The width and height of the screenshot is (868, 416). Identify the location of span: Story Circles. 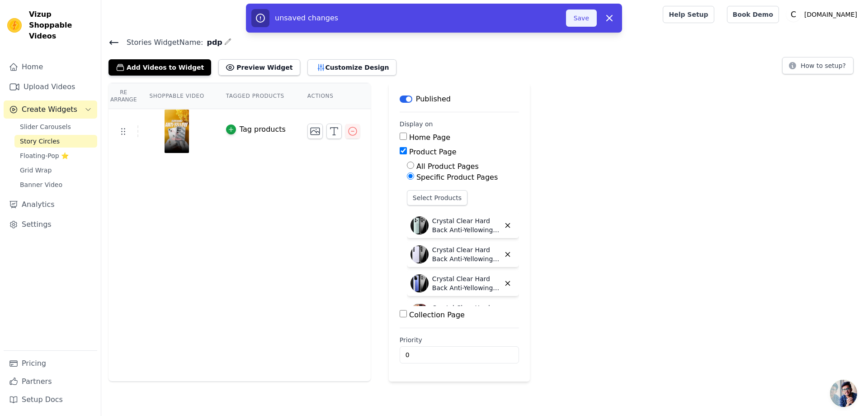
(39, 141).